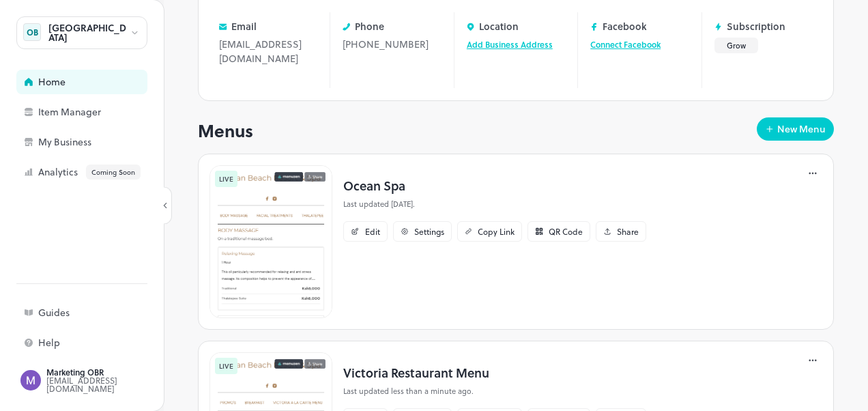 The width and height of the screenshot is (868, 411). Describe the element at coordinates (495, 391) in the screenshot. I see `p: Last updated less than a minute ago.` at that location.